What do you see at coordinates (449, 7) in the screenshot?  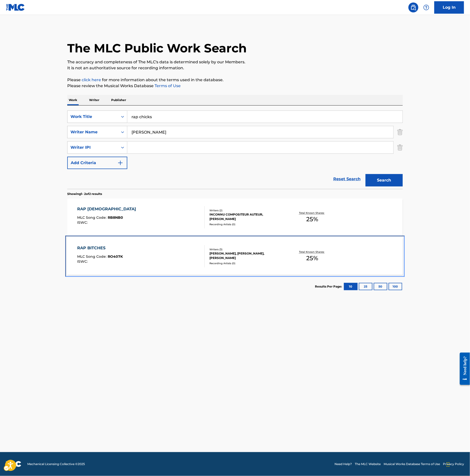 I see `a: Log In` at bounding box center [449, 7].